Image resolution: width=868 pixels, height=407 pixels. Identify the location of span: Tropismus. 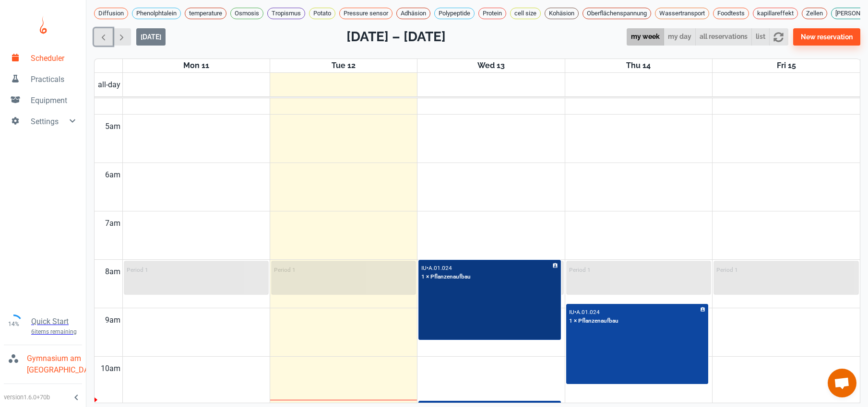
(286, 14).